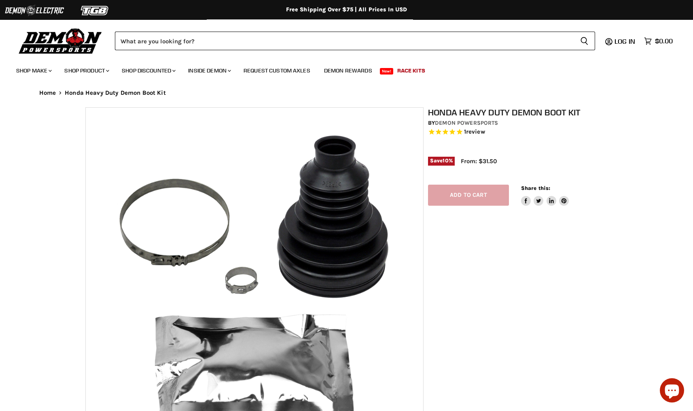 Image resolution: width=693 pixels, height=411 pixels. I want to click on span: From: $31.50, so click(479, 161).